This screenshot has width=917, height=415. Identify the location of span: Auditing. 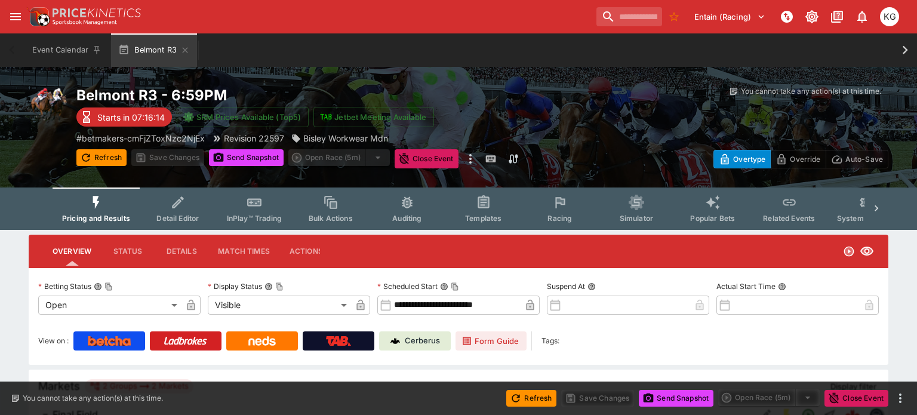
(406, 218).